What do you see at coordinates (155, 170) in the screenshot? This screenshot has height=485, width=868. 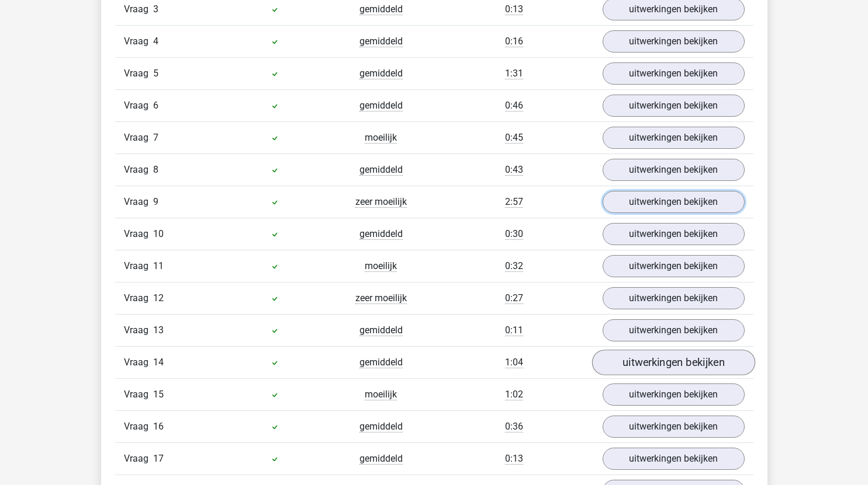 I see `span: 8` at bounding box center [155, 170].